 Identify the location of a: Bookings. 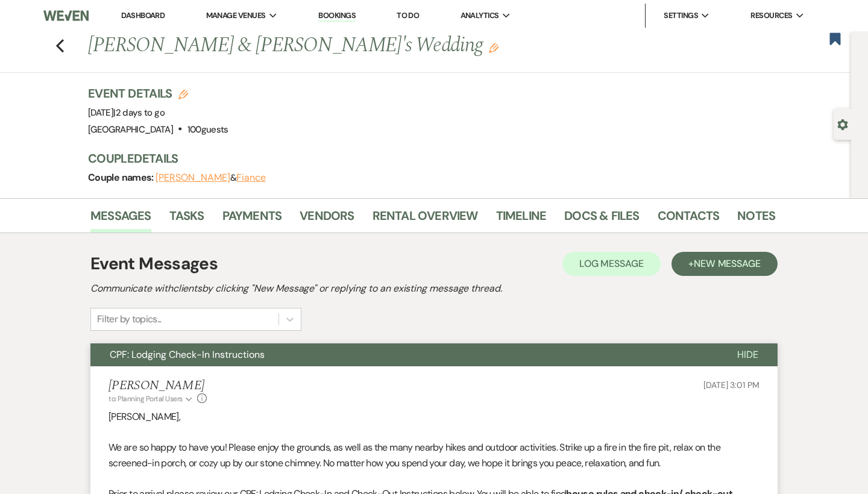
(337, 16).